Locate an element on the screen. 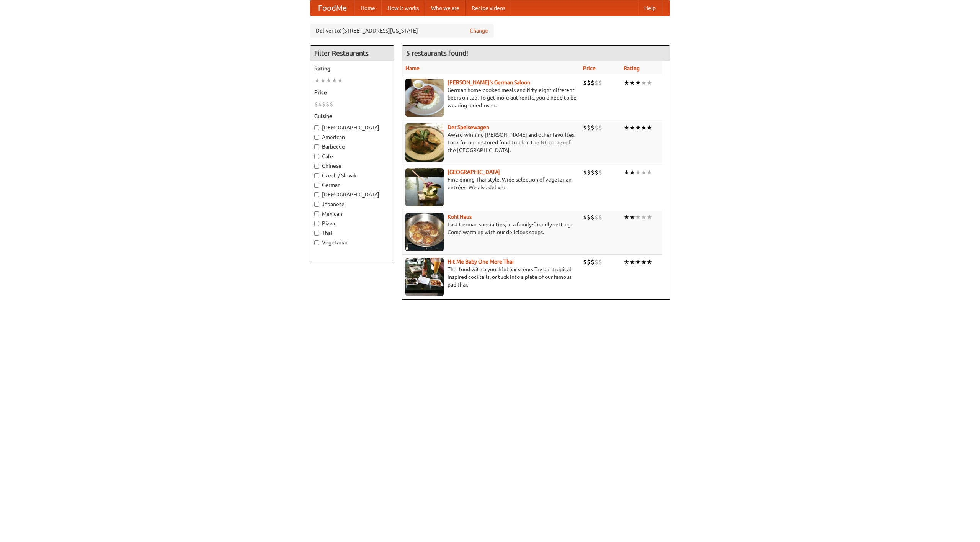  a: Who we are is located at coordinates (445, 8).